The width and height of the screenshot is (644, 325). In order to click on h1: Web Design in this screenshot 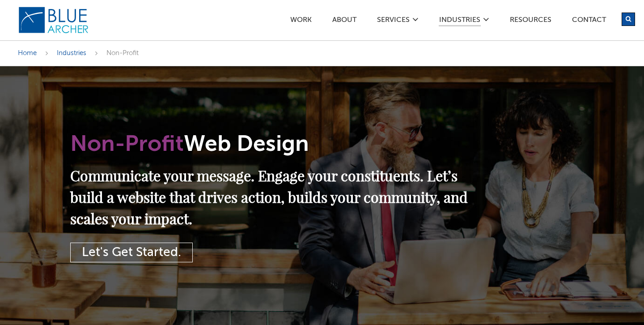, I will do `click(270, 145)`.